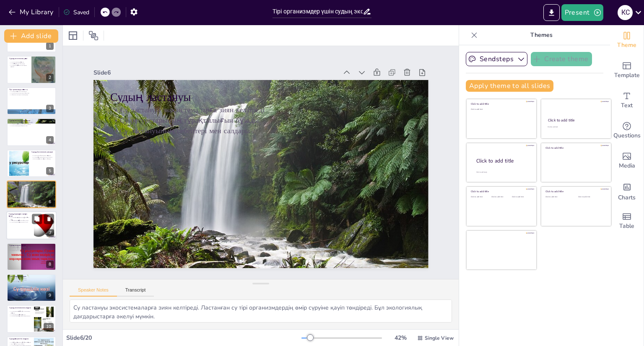  I want to click on p: Су экосистемалардың негізі, so click(19, 62).